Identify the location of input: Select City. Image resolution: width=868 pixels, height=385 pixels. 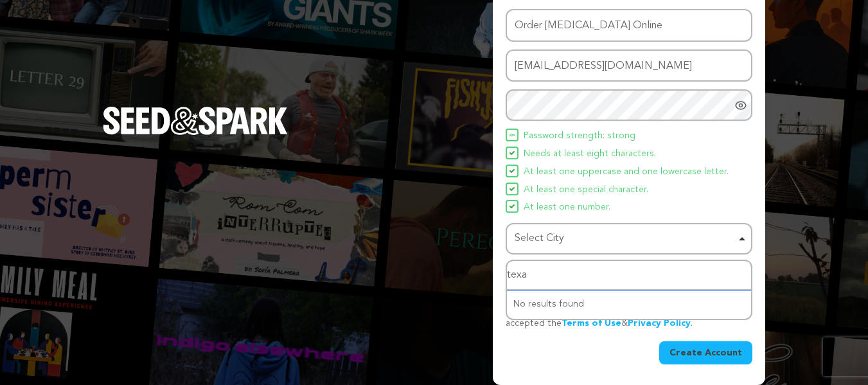
(629, 275).